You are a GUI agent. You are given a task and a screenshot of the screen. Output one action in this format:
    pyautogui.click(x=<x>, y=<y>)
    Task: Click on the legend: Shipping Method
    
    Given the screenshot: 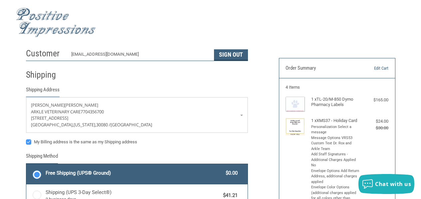 What is the action you would take?
    pyautogui.click(x=42, y=158)
    